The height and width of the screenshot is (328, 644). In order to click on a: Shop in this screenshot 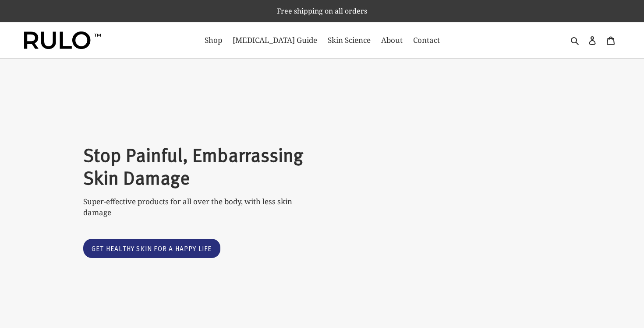, I will do `click(213, 41)`.